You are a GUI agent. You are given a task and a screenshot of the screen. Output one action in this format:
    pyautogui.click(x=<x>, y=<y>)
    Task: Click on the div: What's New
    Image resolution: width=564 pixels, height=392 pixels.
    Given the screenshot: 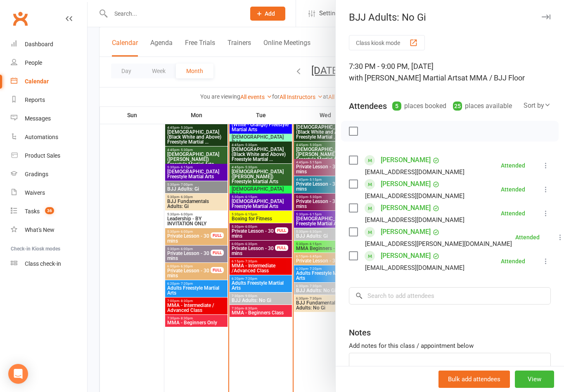 What is the action you would take?
    pyautogui.click(x=40, y=230)
    